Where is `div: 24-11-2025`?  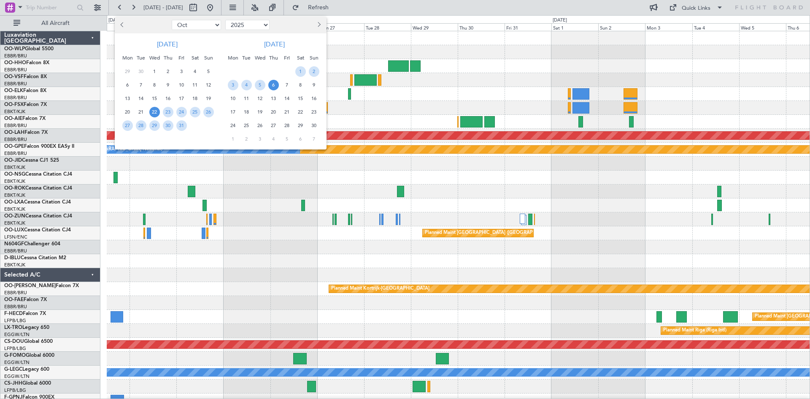 div: 24-11-2025 is located at coordinates (233, 125).